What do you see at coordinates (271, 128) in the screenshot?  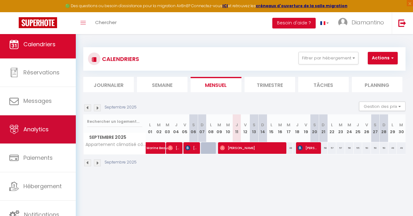 I see `th: 15` at bounding box center [271, 128].